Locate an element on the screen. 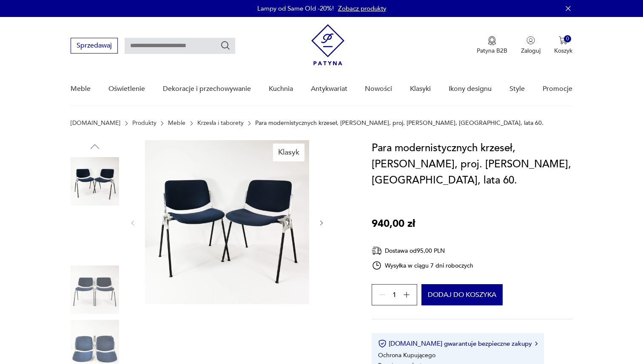 The width and height of the screenshot is (643, 364). div: Dostawa od 95,00 PLN is located at coordinates (422, 250).